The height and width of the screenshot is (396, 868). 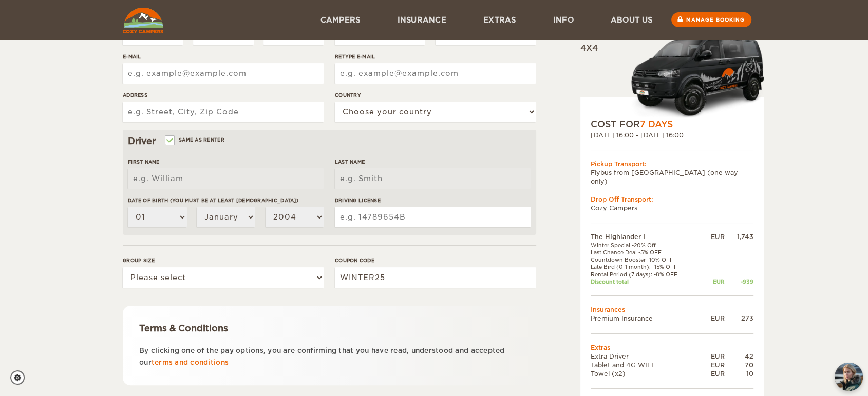 I want to click on td: Late Bird (0-1 month): -15% OFF, so click(x=645, y=267).